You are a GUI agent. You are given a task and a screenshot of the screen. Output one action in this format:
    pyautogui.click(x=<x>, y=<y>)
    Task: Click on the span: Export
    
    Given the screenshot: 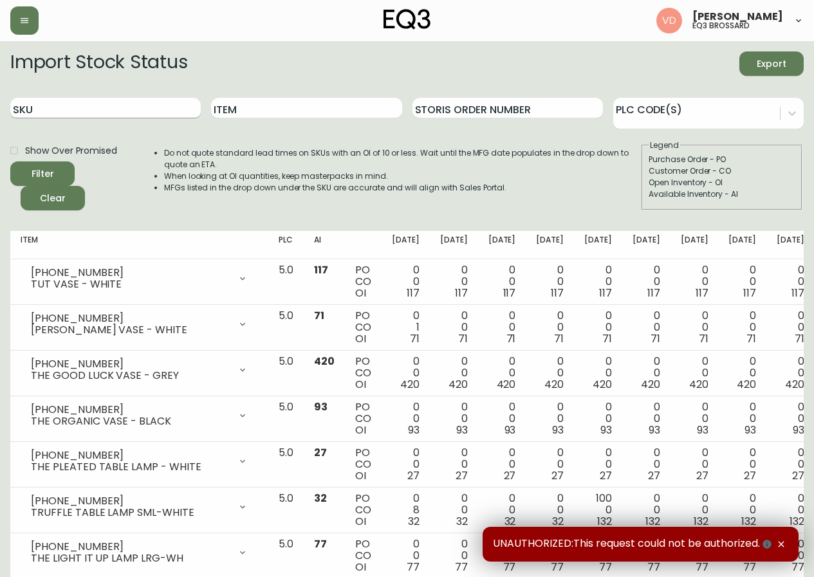 What is the action you would take?
    pyautogui.click(x=771, y=64)
    